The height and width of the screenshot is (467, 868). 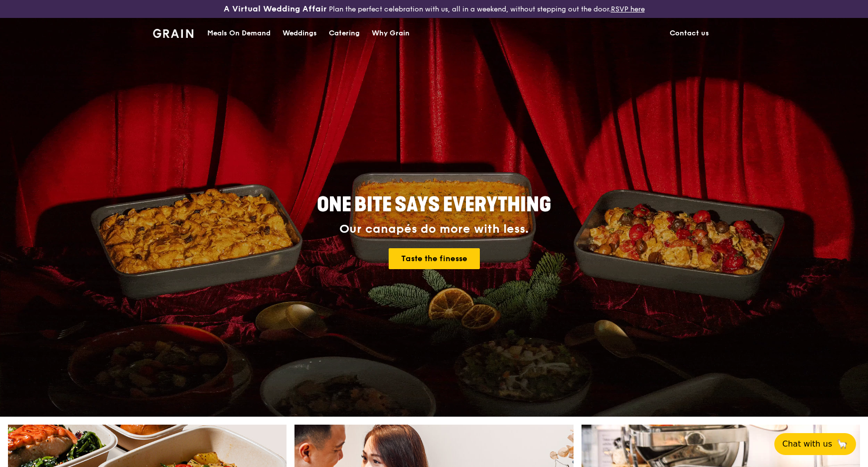 I want to click on a: Taste the finesse, so click(x=434, y=258).